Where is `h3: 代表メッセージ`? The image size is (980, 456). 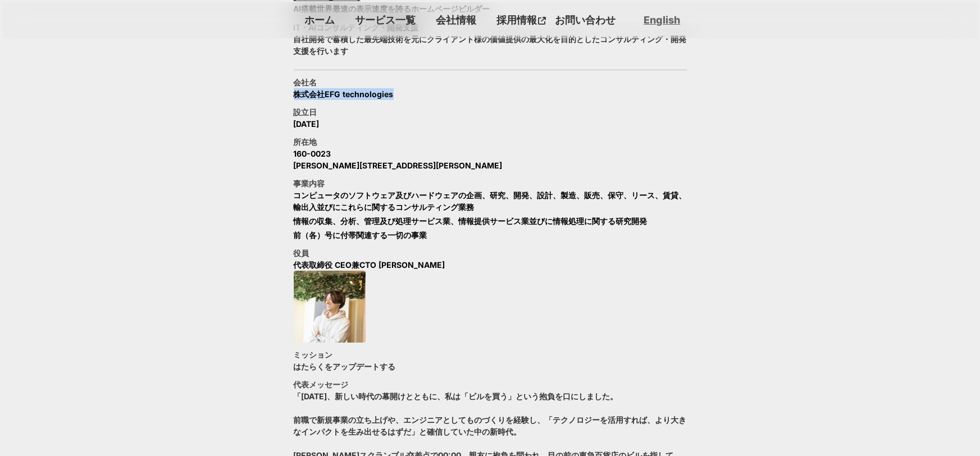 h3: 代表メッセージ is located at coordinates (321, 384).